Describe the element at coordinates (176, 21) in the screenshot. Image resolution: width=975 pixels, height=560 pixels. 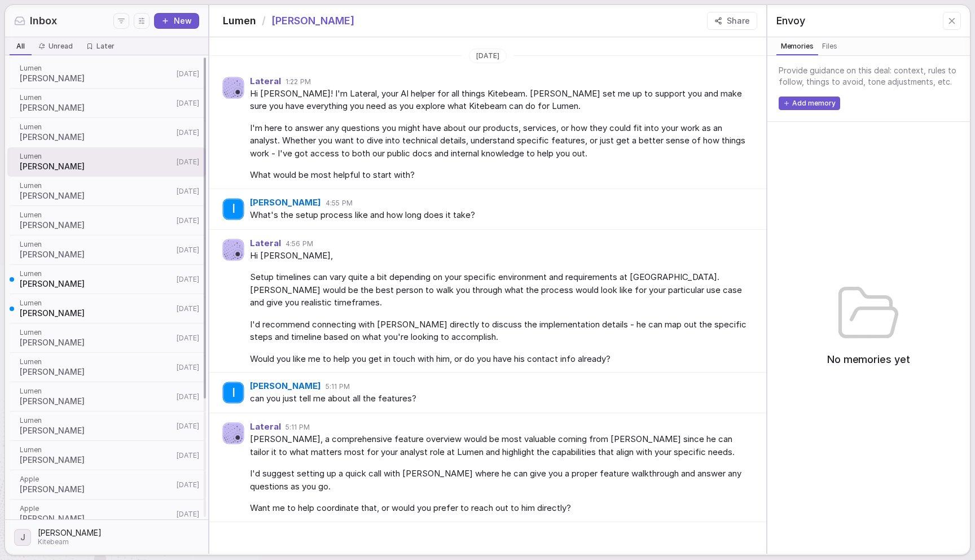
I see `button: New` at that location.